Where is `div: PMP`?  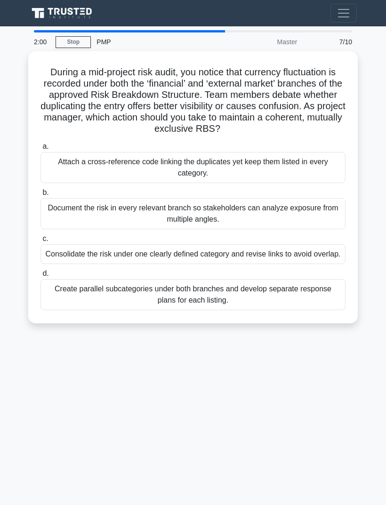 div: PMP is located at coordinates (155, 42).